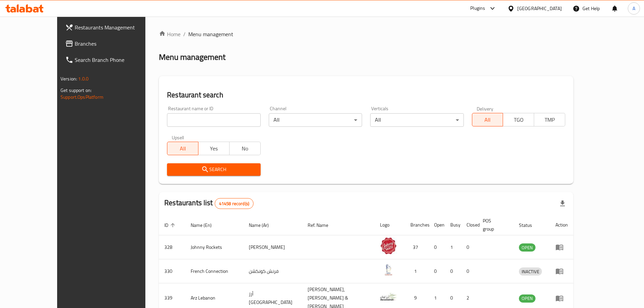 The width and height of the screenshot is (644, 308). I want to click on a: Branches, so click(112, 44).